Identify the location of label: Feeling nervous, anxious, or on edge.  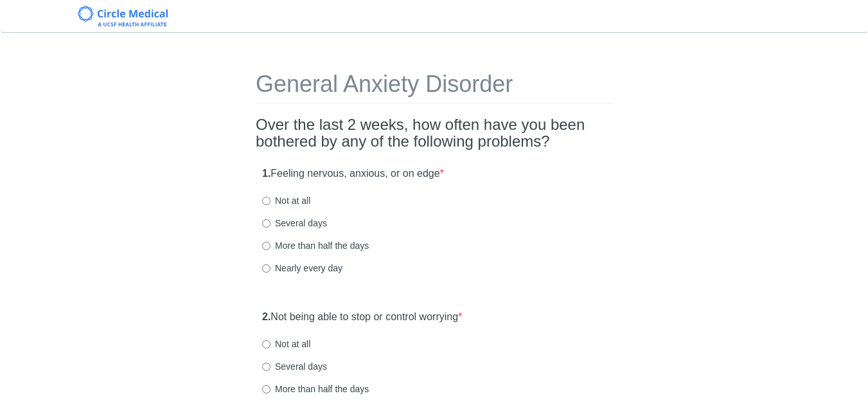
(352, 174).